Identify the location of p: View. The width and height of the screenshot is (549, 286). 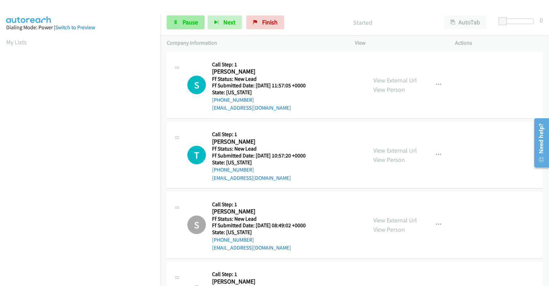
(399, 43).